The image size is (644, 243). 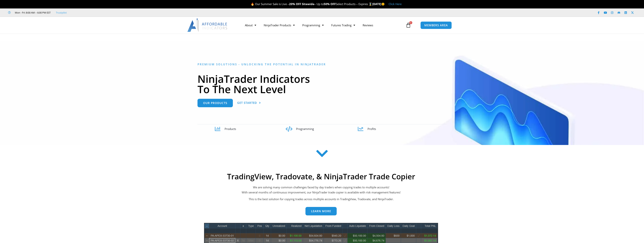 I want to click on span: MEMBERS AREA, so click(x=436, y=25).